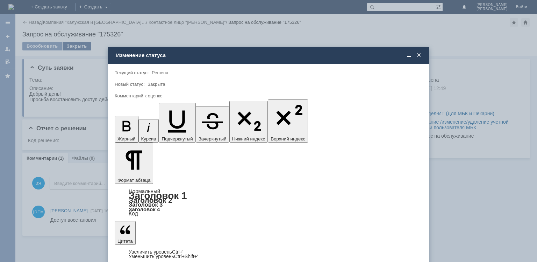 This screenshot has height=262, width=537. What do you see at coordinates (132, 72) in the screenshot?
I see `label: Текущий статус:` at bounding box center [132, 72].